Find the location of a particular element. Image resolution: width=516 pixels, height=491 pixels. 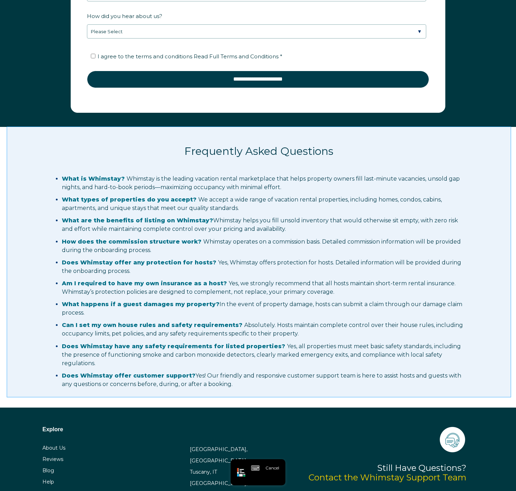

span: Does Whimstay have any safety requirements for listed properties? is located at coordinates (173, 346).